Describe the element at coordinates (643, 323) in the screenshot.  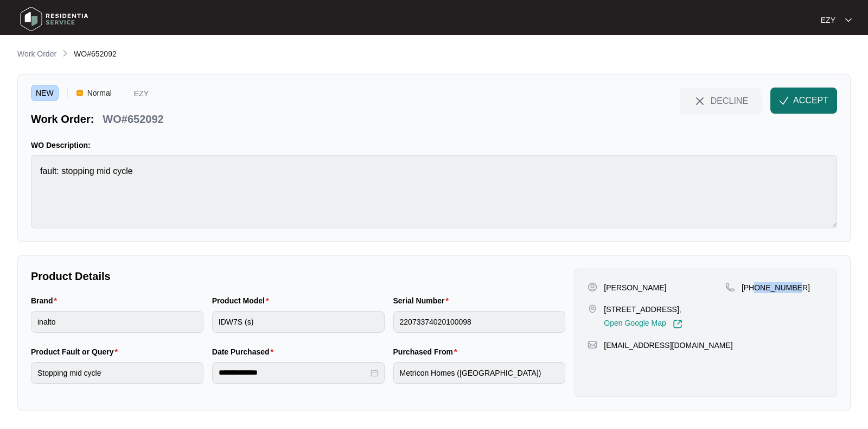
I see `a: Open Google Map` at that location.